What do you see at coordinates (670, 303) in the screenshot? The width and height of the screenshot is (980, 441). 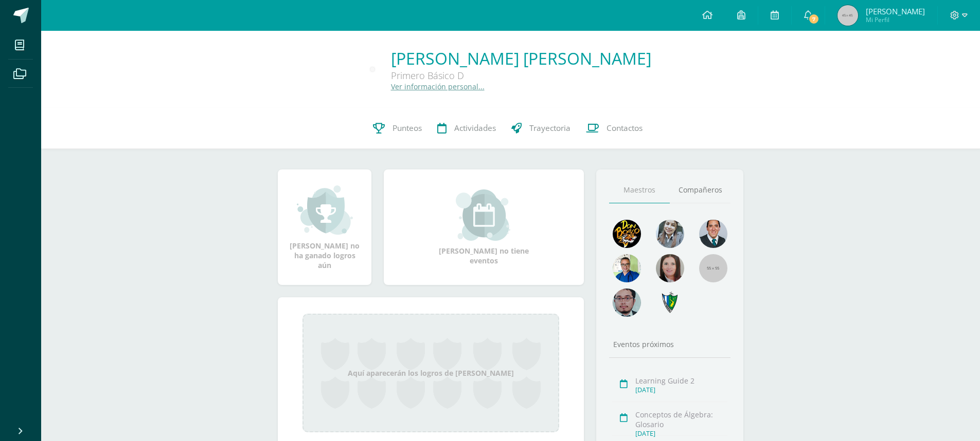 I see `img: 7cab5f6743d087d6deff47ee2e57ce0d.png` at bounding box center [670, 303].